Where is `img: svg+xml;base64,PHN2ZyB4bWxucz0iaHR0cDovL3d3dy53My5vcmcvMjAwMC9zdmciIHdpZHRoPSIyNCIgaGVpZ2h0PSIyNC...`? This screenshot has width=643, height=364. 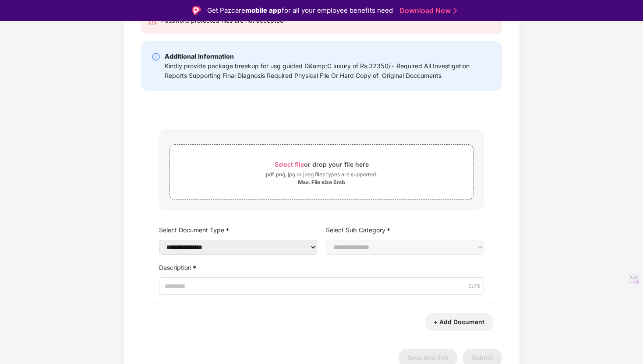 img: svg+xml;base64,PHN2ZyB4bWxucz0iaHR0cDovL3d3dy53My5vcmcvMjAwMC9zdmciIHdpZHRoPSIyNCIgaGVpZ2h0PSIyNC... is located at coordinates (153, 21).